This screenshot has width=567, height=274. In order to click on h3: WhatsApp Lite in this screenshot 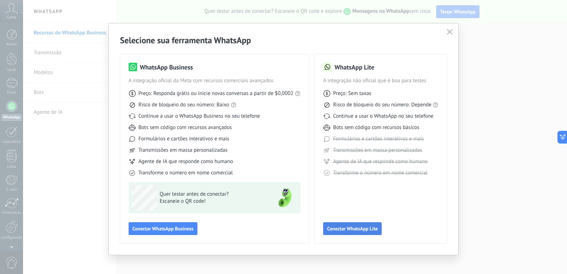, I will do `click(355, 67)`.